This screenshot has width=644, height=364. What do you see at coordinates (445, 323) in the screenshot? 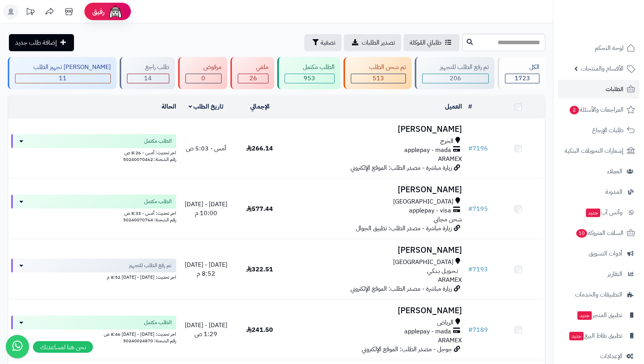
I see `span: الرياض` at bounding box center [445, 323].